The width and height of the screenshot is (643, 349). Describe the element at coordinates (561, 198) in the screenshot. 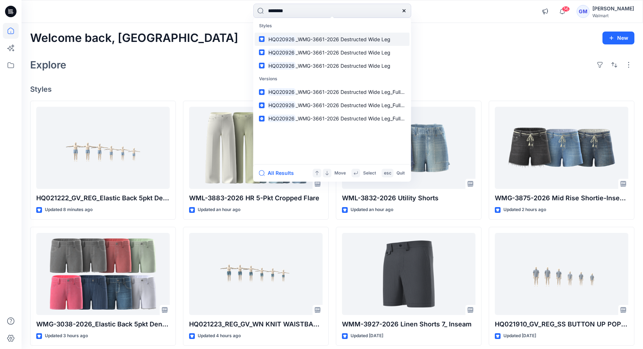

I see `p: WMG-3875-2026 Mid Rise Shortie-Inseam 3` at that location.